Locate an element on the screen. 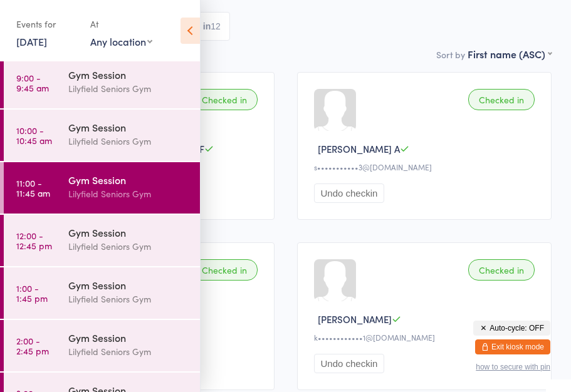 This screenshot has width=571, height=392. time: 2:00 - 2:45 pm is located at coordinates (33, 346).